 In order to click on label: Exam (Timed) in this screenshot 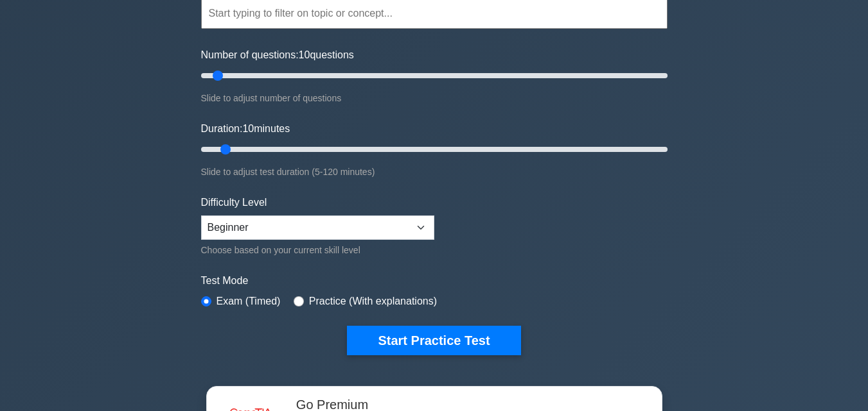, I will do `click(248, 302)`.